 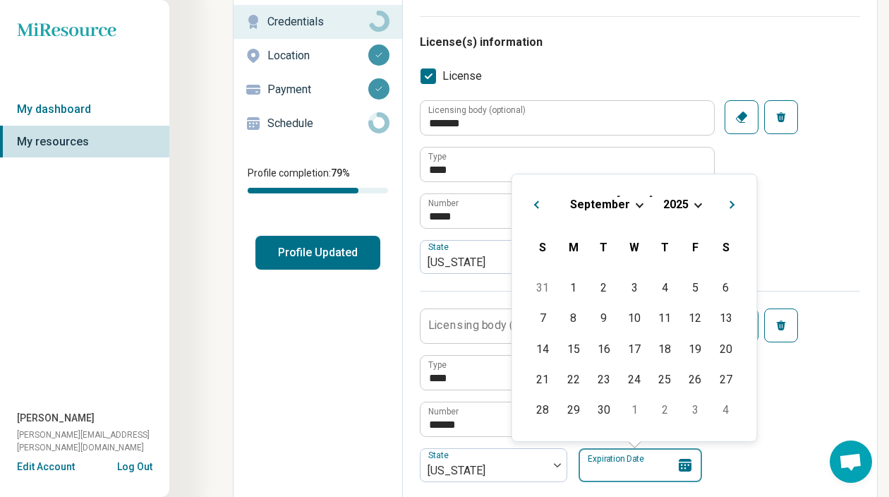 I want to click on div: Choose Thursday, October 2nd, 2025, so click(x=665, y=409).